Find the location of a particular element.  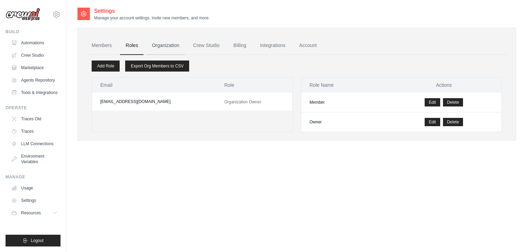

td: Member is located at coordinates (344, 102).